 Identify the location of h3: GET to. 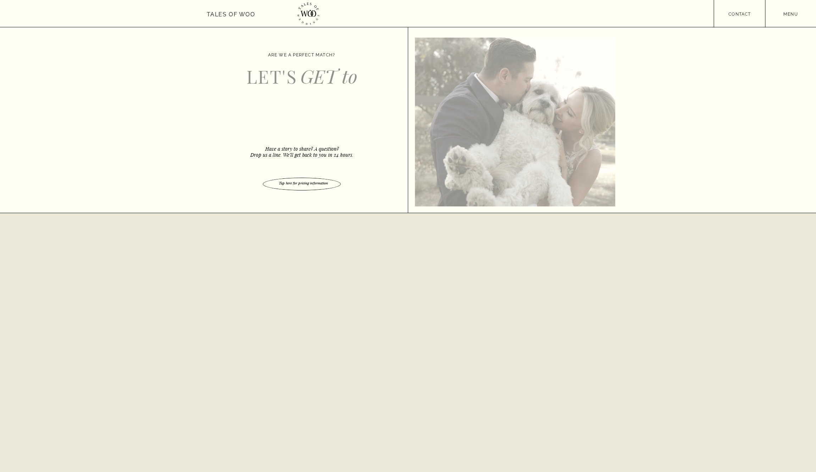
(322, 74).